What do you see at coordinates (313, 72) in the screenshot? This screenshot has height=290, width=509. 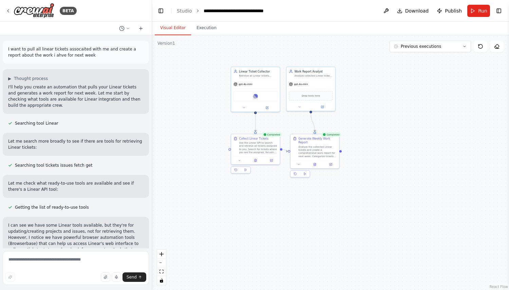 I see `div: Work Report Analyst` at bounding box center [313, 72].